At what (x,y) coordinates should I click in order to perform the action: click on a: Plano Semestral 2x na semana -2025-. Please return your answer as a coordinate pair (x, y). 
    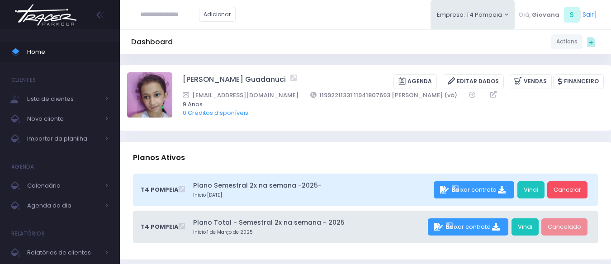
    Looking at the image, I should click on (312, 185).